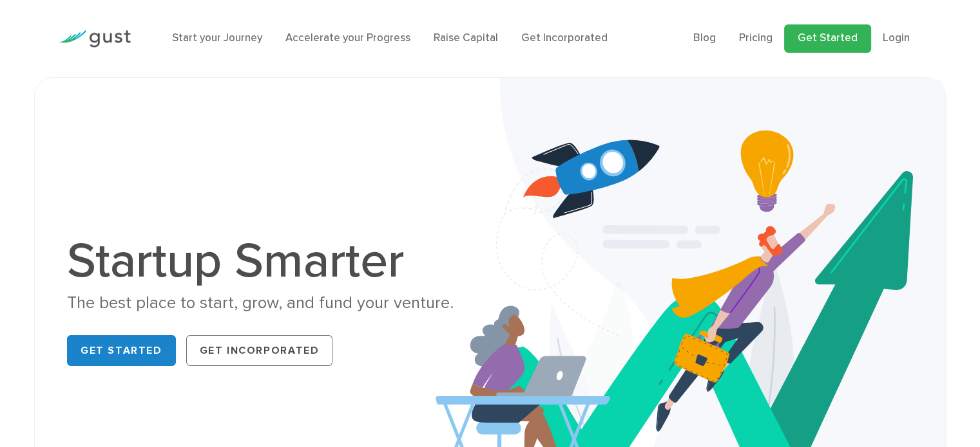 This screenshot has width=980, height=447. What do you see at coordinates (896, 38) in the screenshot?
I see `a: Login` at bounding box center [896, 38].